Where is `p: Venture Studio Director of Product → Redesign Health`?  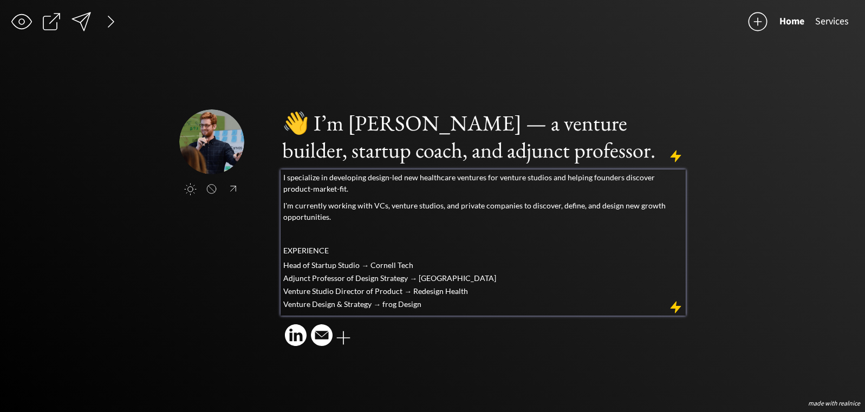 p: Venture Studio Director of Product → Redesign Health is located at coordinates (483, 292).